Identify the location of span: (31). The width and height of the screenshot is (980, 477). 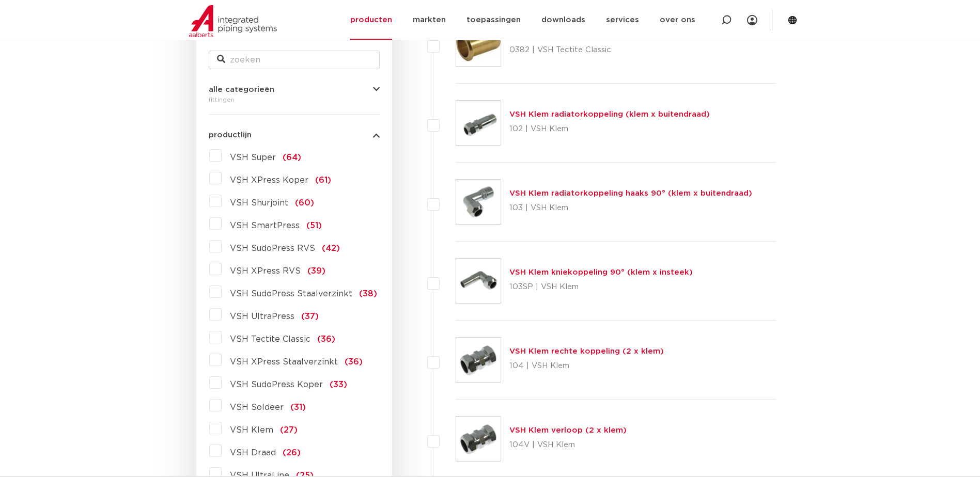
(298, 407).